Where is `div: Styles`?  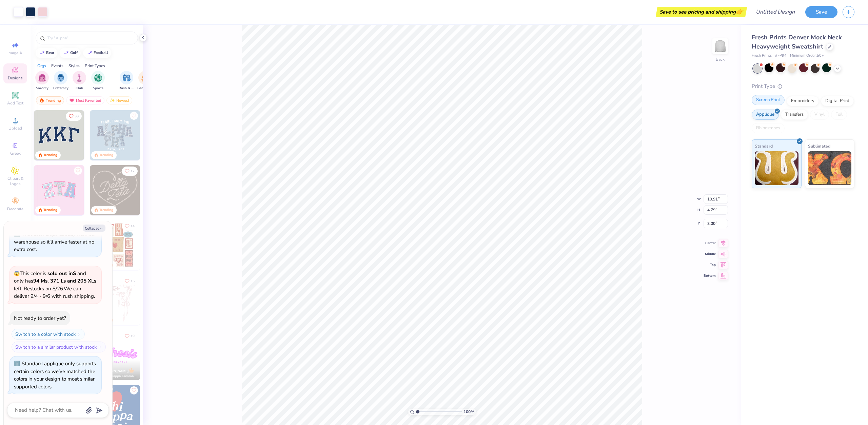 div: Styles is located at coordinates (74, 66).